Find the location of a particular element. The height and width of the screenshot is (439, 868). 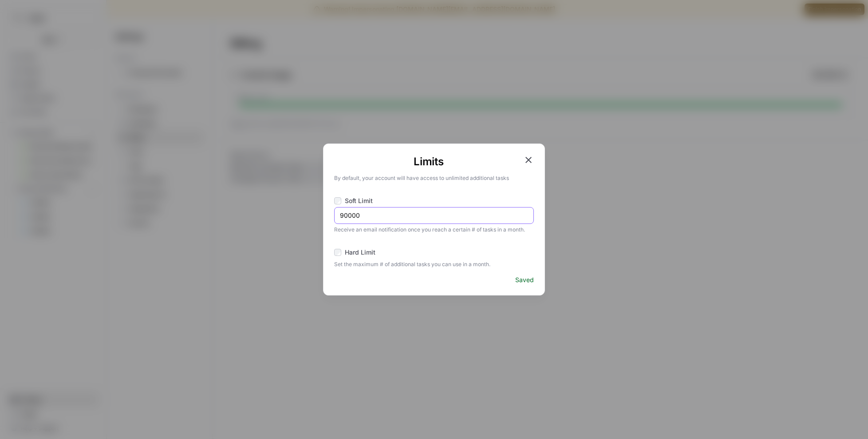

span: Hard Limit is located at coordinates (360, 252).